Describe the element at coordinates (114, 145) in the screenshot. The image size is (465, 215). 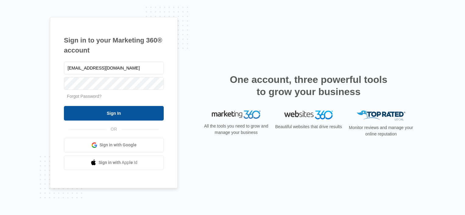
I see `a: Sign in with Google` at that location.